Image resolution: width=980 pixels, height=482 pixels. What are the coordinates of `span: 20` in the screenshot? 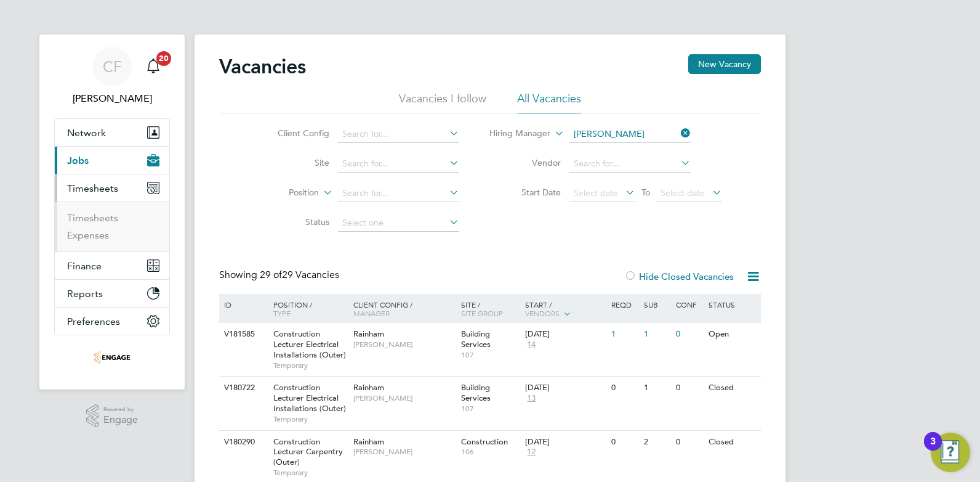 It's located at (164, 58).